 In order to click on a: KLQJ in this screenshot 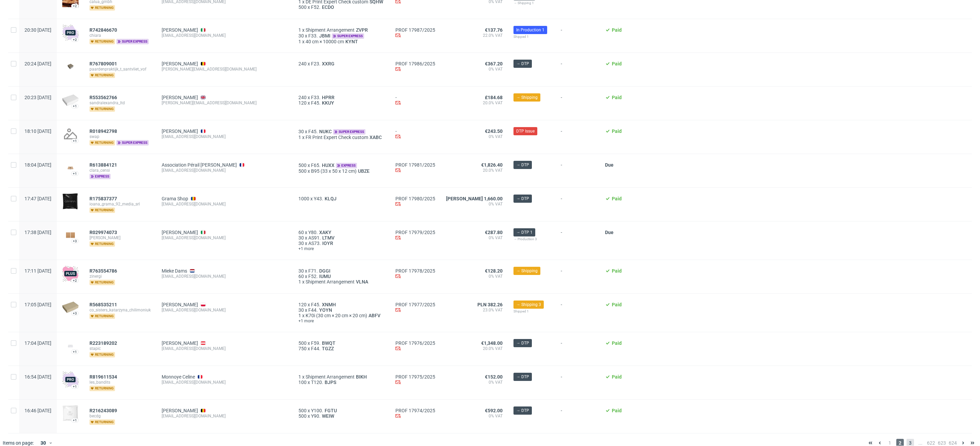, I will do `click(331, 198)`.